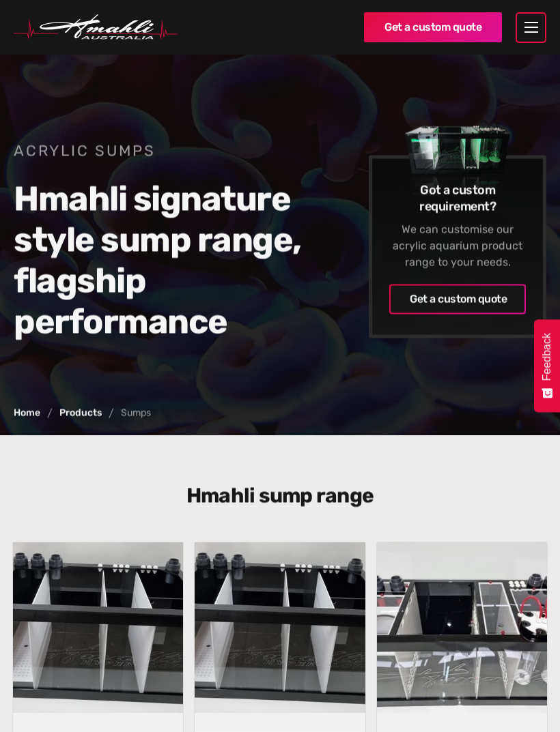 This screenshot has height=732, width=560. What do you see at coordinates (182, 27) in the screenshot?
I see `a: home` at bounding box center [182, 27].